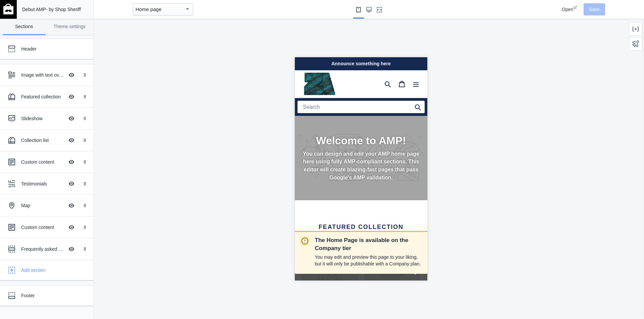 Image resolution: width=644 pixels, height=319 pixels. Describe the element at coordinates (42, 206) in the screenshot. I see `div: Map` at that location.